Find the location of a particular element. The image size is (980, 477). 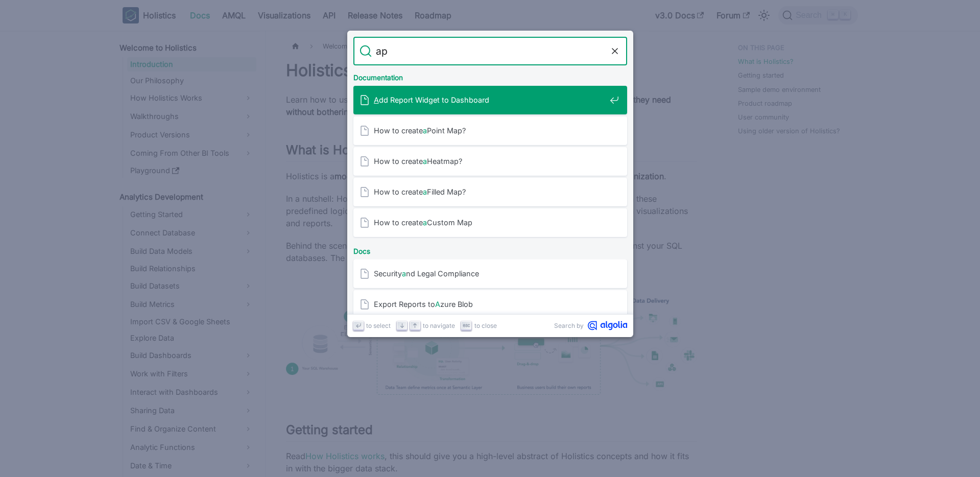

div: Docs is located at coordinates (490, 249).